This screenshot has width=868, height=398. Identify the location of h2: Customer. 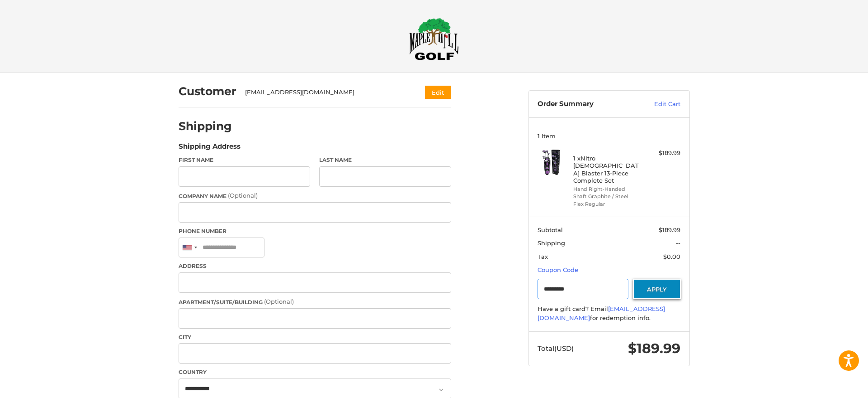
(207, 91).